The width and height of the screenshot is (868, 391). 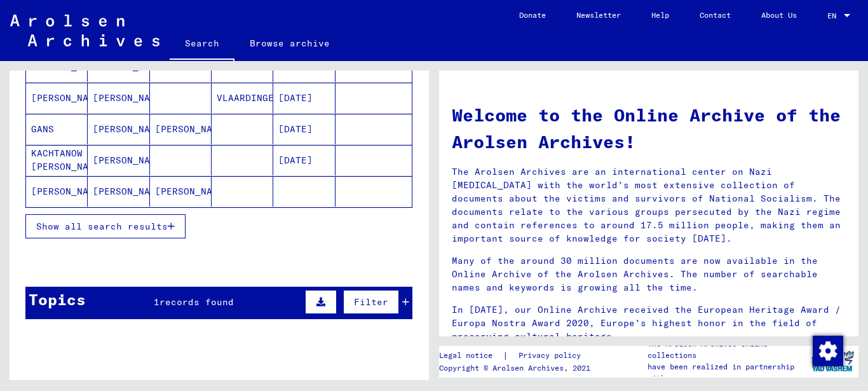 I want to click on p: Copyright © Arolsen Archives, 2021, so click(x=518, y=368).